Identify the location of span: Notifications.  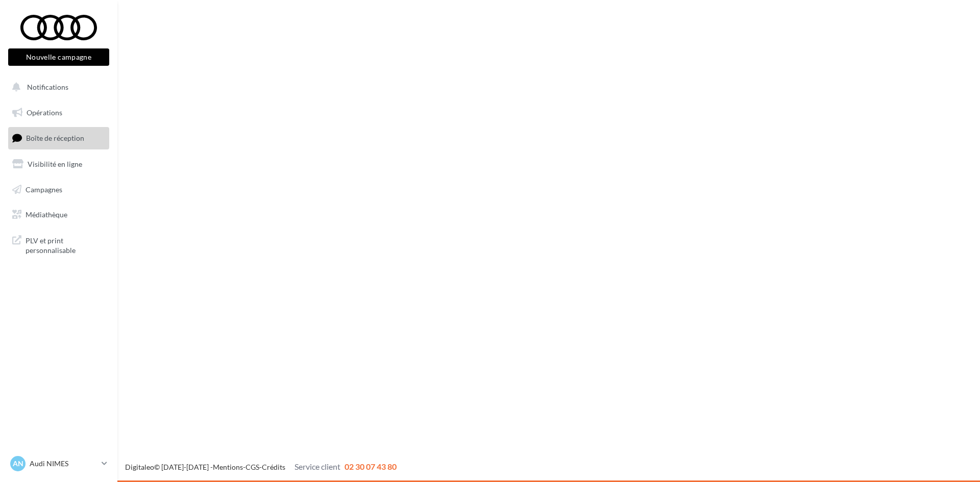
(47, 87).